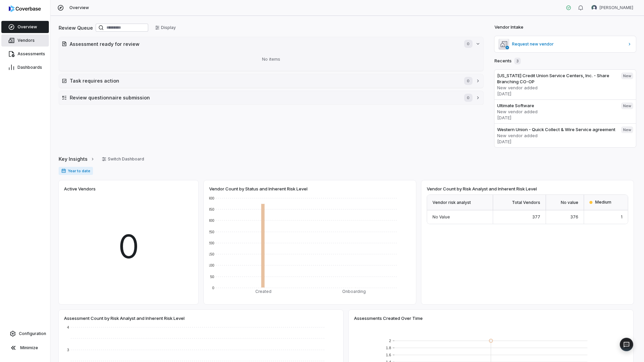 This screenshot has height=362, width=644. I want to click on span: Assessments, so click(32, 54).